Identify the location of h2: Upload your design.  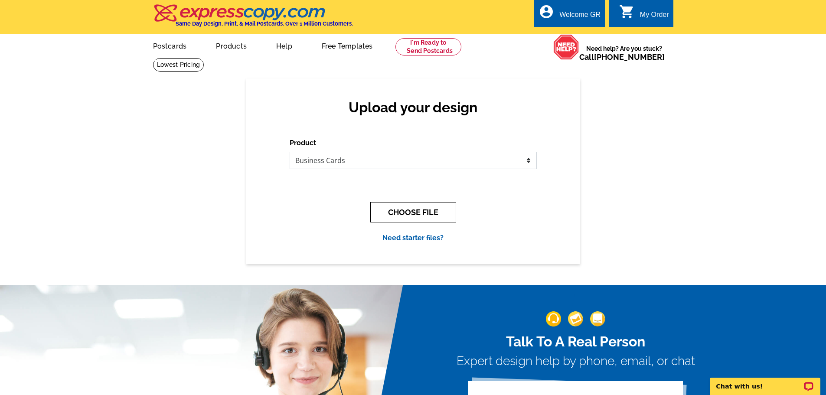
(413, 108).